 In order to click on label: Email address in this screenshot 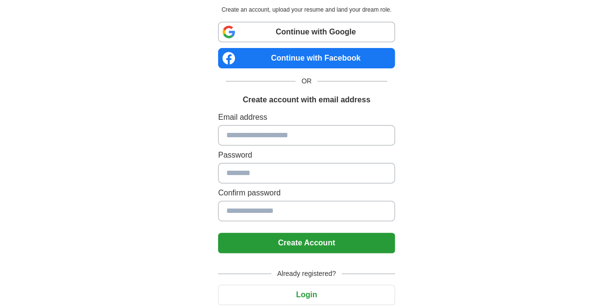, I will do `click(306, 117)`.